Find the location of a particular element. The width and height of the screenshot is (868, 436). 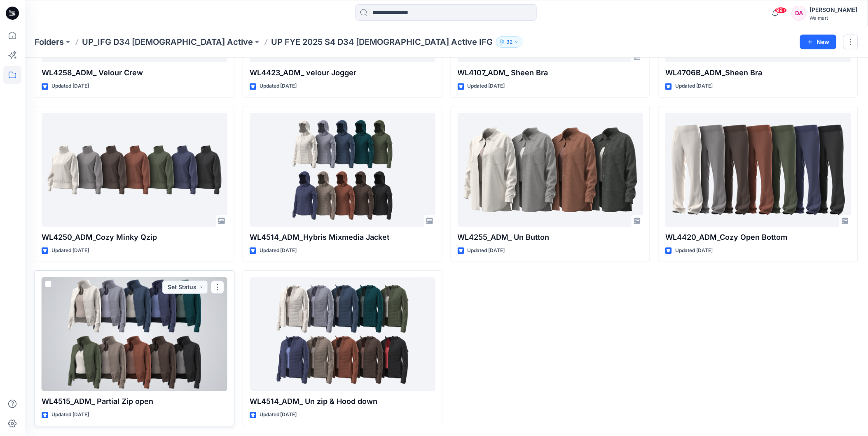

p: WL4515_ADM_ Partial Zip open is located at coordinates (135, 402).